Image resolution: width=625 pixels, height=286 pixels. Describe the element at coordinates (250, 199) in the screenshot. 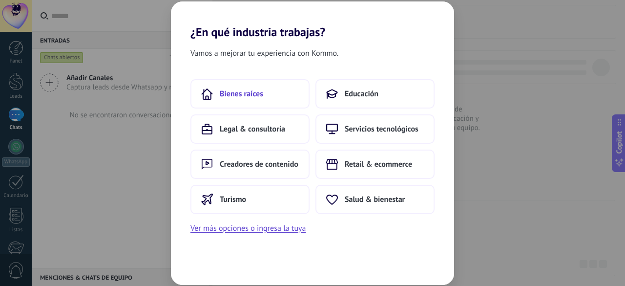

I see `button: Turismo` at that location.